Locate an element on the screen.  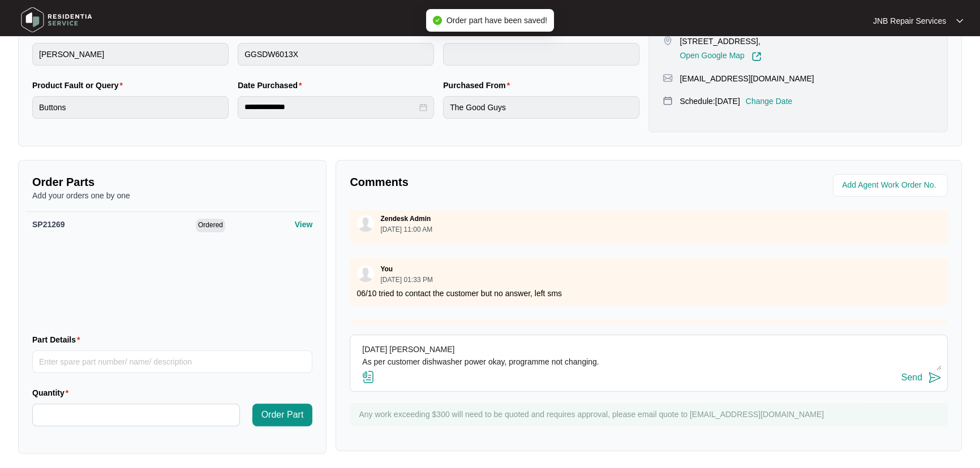
p: Comments is located at coordinates (495, 182).